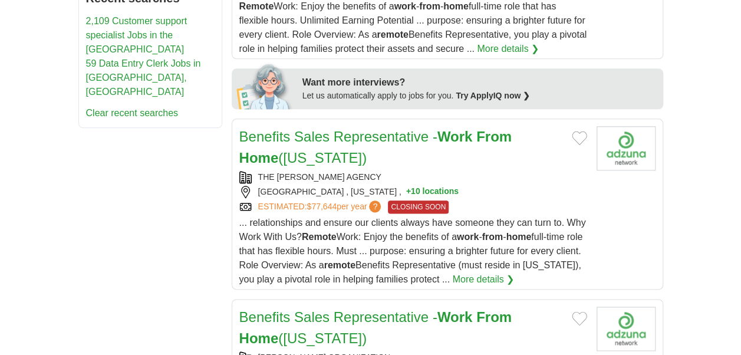 Image resolution: width=741 pixels, height=355 pixels. What do you see at coordinates (132, 113) in the screenshot?
I see `a: Clear recent searches` at bounding box center [132, 113].